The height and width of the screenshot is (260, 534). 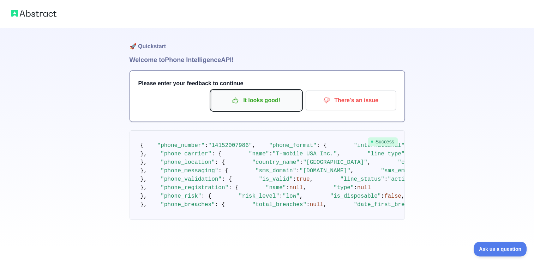 What do you see at coordinates (292, 146) in the screenshot?
I see `span: "phone_format"` at bounding box center [292, 146].